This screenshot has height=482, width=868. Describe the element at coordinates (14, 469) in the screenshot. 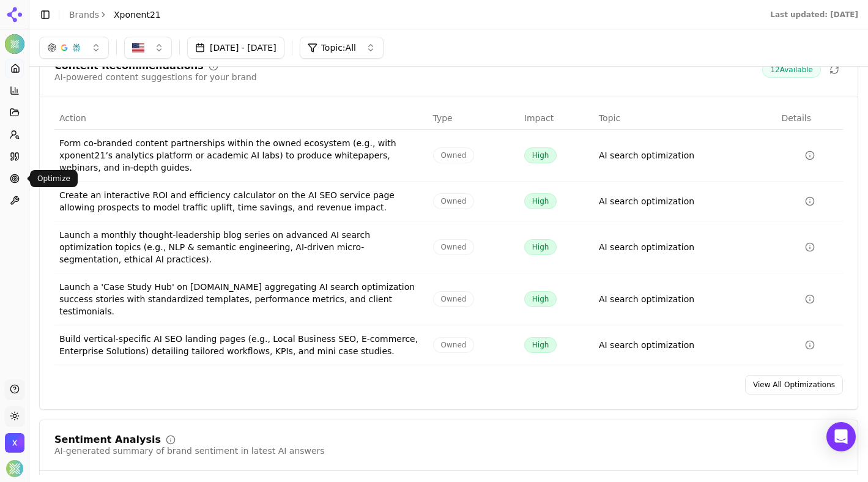

I see `img: Courtney Turrin` at that location.